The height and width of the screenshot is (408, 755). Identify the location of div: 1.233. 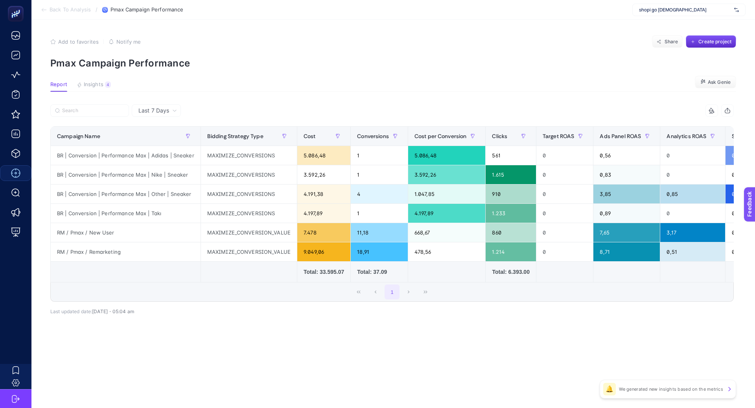
(510, 213).